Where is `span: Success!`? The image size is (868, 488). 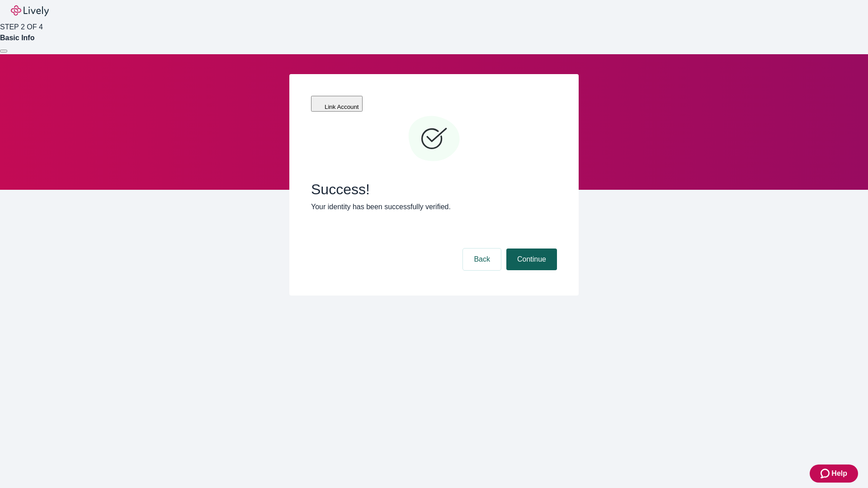 span: Success! is located at coordinates (434, 189).